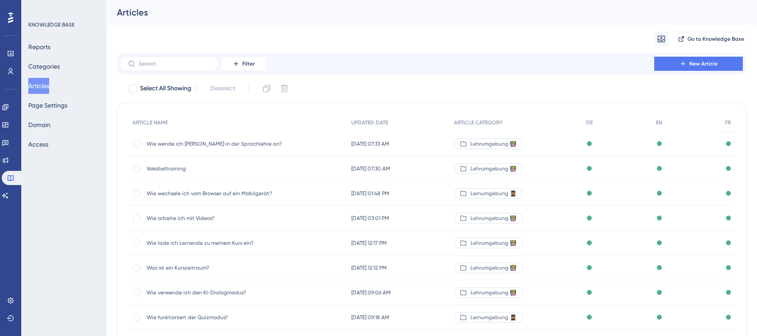  I want to click on input: Search, so click(174, 64).